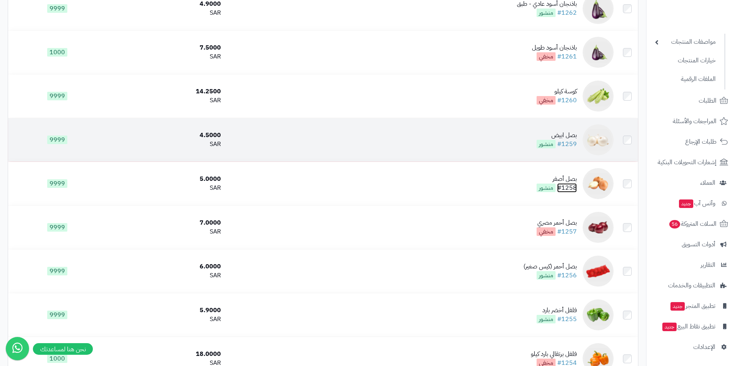 The image size is (737, 366). I want to click on a: العملاء, so click(692, 183).